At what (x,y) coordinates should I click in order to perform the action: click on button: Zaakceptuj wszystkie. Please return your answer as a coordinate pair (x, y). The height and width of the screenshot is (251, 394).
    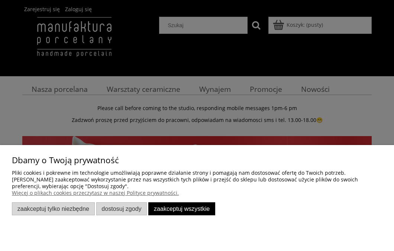
    Looking at the image, I should click on (182, 208).